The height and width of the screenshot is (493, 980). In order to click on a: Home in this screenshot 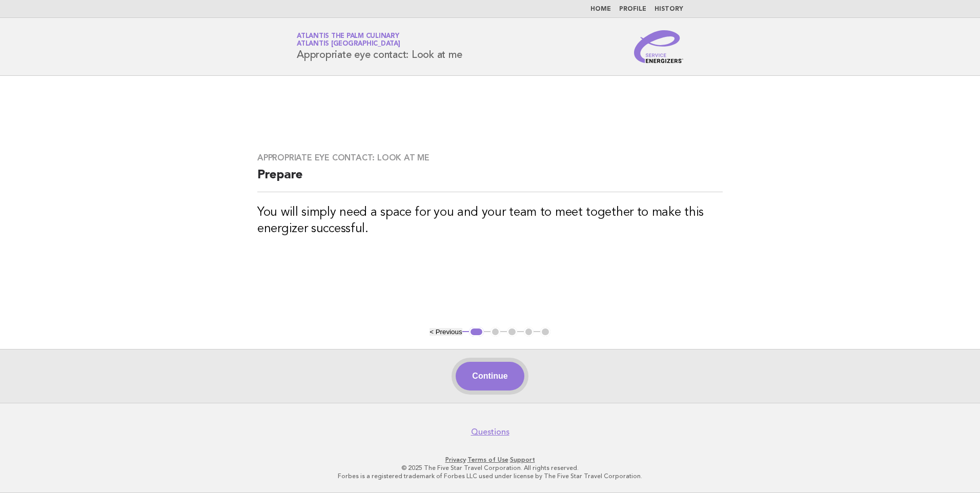, I will do `click(600, 9)`.